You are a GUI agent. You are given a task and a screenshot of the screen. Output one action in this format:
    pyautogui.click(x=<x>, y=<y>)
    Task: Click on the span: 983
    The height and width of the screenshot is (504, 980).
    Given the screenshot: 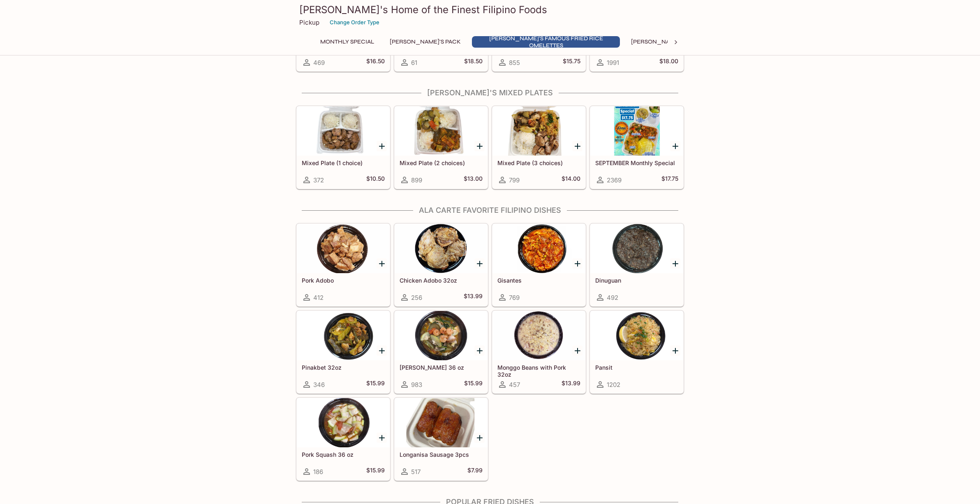 What is the action you would take?
    pyautogui.click(x=416, y=384)
    